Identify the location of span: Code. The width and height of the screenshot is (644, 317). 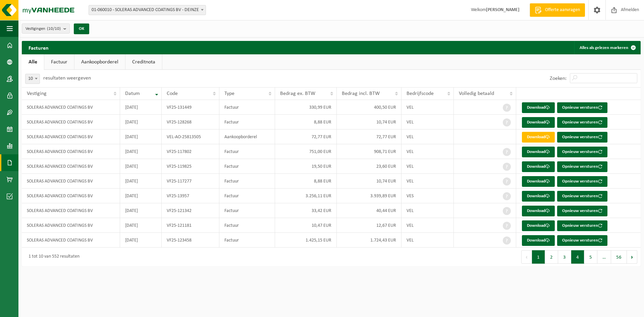
(172, 93).